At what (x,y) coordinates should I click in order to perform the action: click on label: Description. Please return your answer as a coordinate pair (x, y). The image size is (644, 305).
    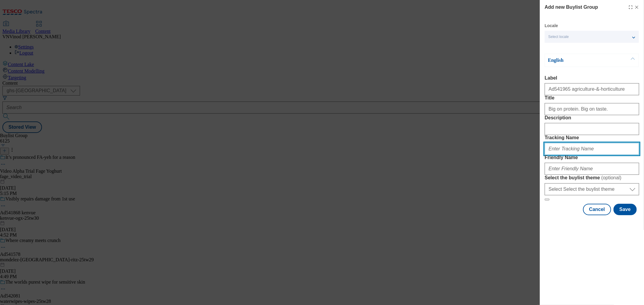
    Looking at the image, I should click on (592, 118).